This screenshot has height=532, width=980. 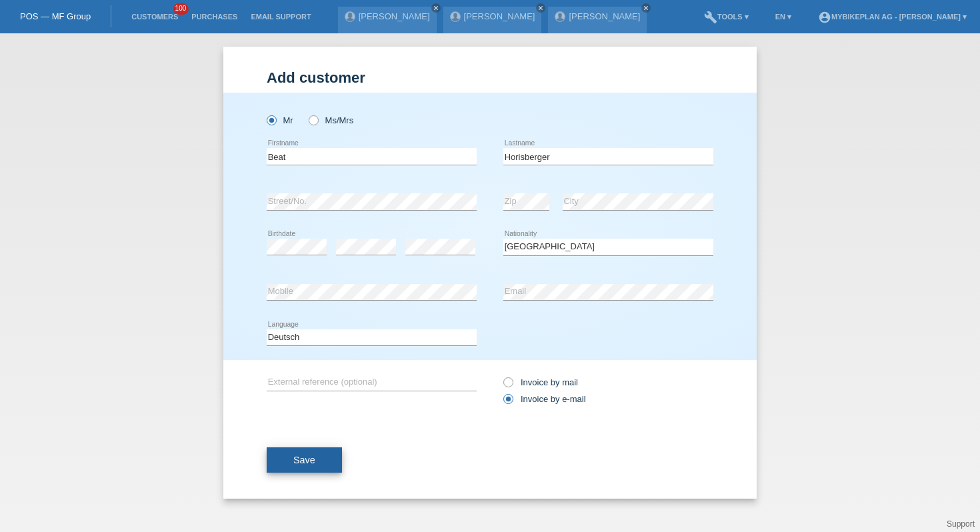 I want to click on input: Mr, so click(x=271, y=119).